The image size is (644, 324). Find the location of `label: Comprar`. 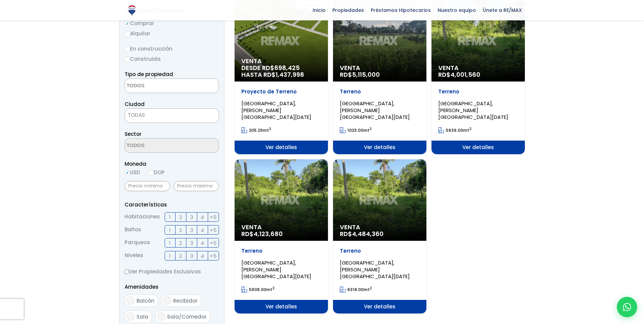

label: Comprar is located at coordinates (172, 23).